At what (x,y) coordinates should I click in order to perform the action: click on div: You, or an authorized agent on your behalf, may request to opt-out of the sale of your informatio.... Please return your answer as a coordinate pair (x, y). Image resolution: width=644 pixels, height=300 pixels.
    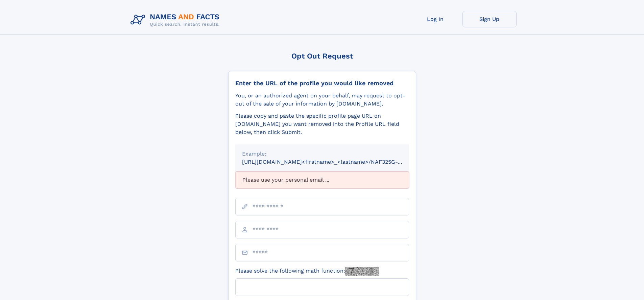
    Looking at the image, I should click on (322, 100).